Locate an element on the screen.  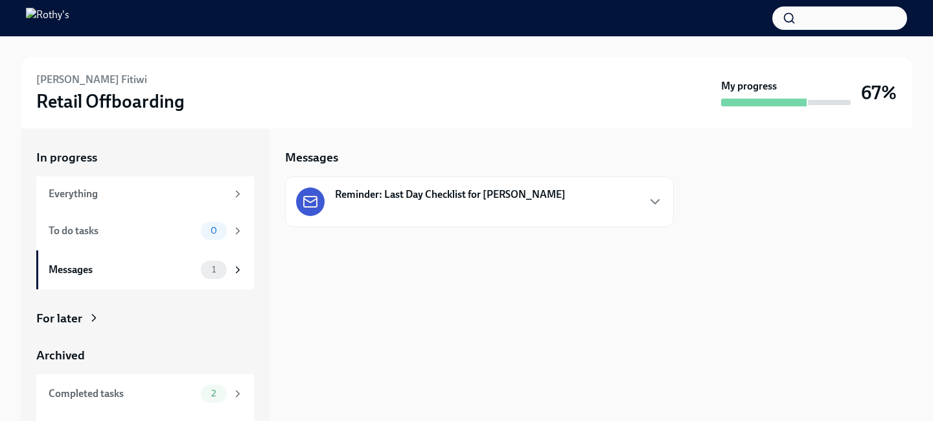
a: To do tasks0 is located at coordinates (145, 231).